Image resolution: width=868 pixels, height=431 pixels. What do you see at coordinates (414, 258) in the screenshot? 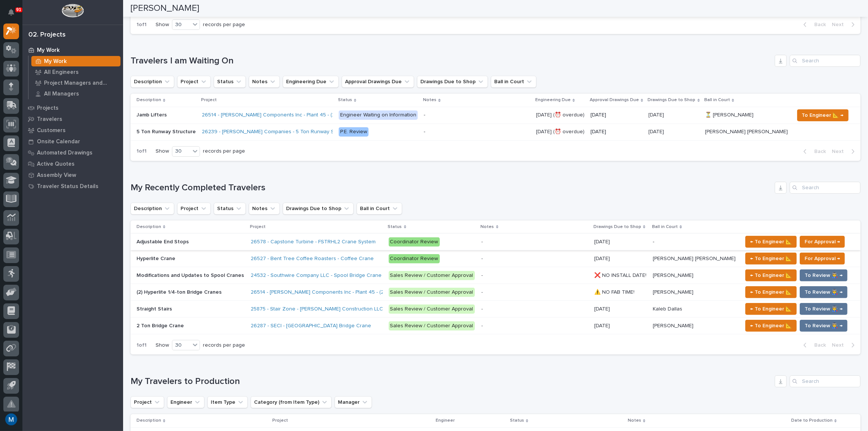
I see `div: Coordinator Review` at bounding box center [414, 258].